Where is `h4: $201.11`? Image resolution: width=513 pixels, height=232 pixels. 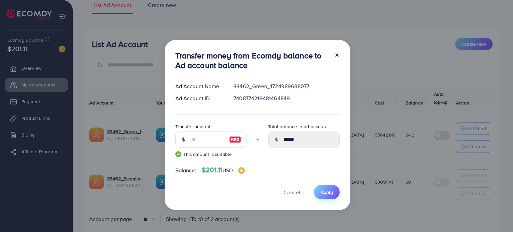
h4: $201.11 is located at coordinates (224, 170).